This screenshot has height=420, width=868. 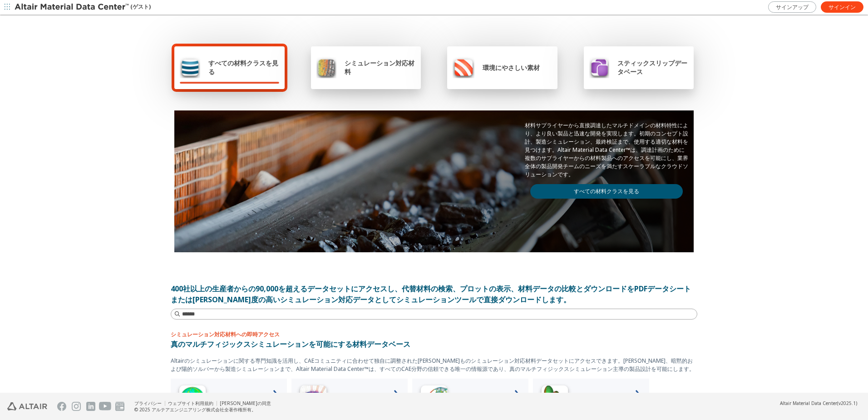 I want to click on div: (v2025.1), so click(x=819, y=403).